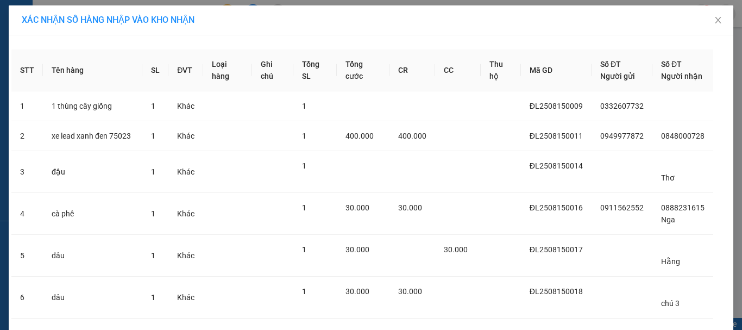  What do you see at coordinates (556, 249) in the screenshot?
I see `span: ĐL2508150017` at bounding box center [556, 249].